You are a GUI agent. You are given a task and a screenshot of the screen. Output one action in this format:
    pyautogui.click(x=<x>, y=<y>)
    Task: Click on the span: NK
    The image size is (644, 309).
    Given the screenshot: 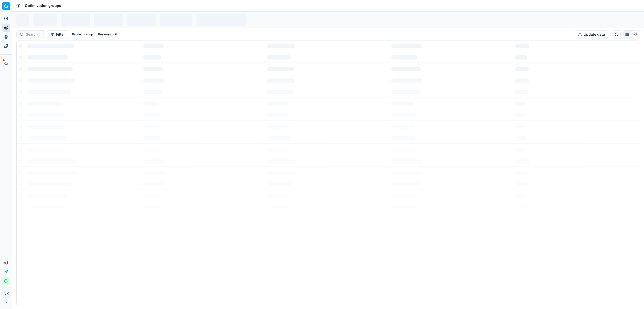 What is the action you would take?
    pyautogui.click(x=6, y=293)
    